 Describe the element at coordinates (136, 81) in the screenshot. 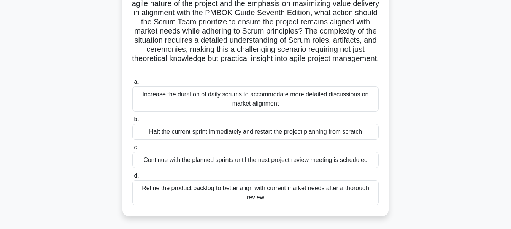

I see `span: a.` at that location.